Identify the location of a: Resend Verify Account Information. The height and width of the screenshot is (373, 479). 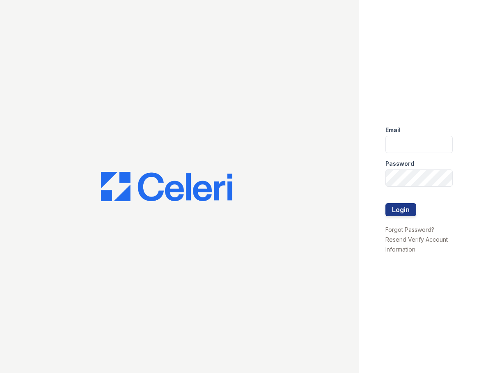
(417, 244).